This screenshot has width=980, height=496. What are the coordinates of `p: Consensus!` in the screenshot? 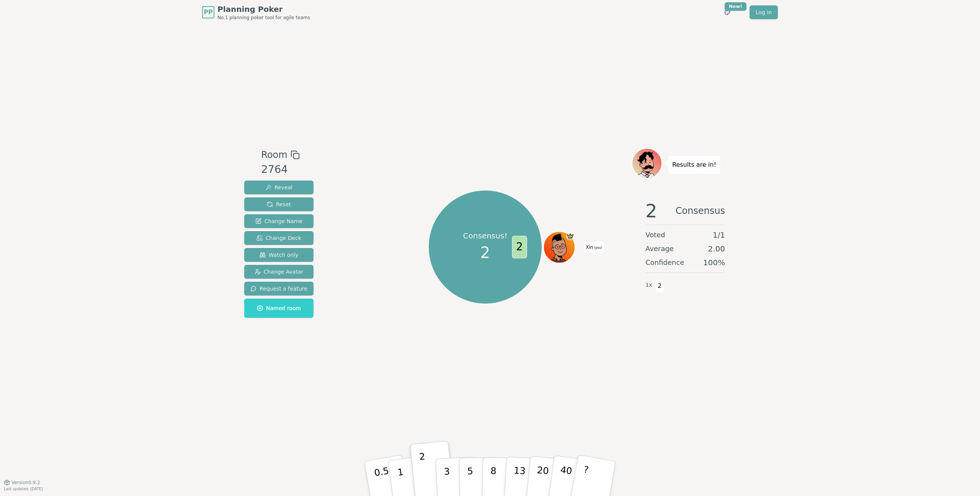 It's located at (486, 236).